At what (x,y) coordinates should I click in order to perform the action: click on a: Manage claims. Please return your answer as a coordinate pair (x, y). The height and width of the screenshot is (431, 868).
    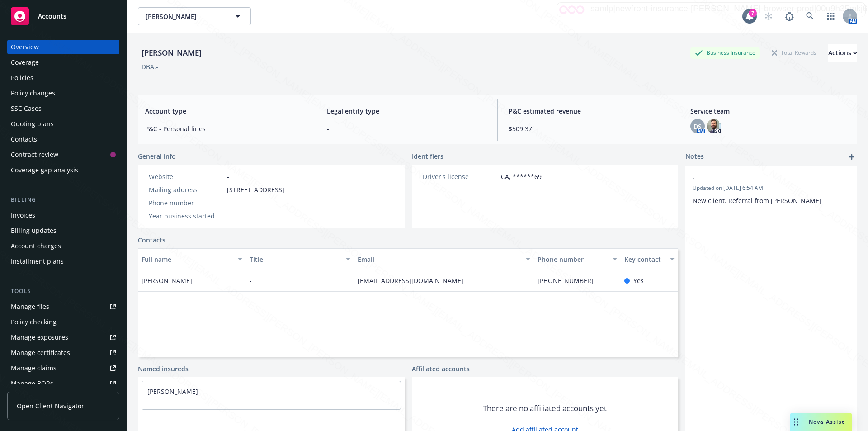
    Looking at the image, I should click on (63, 368).